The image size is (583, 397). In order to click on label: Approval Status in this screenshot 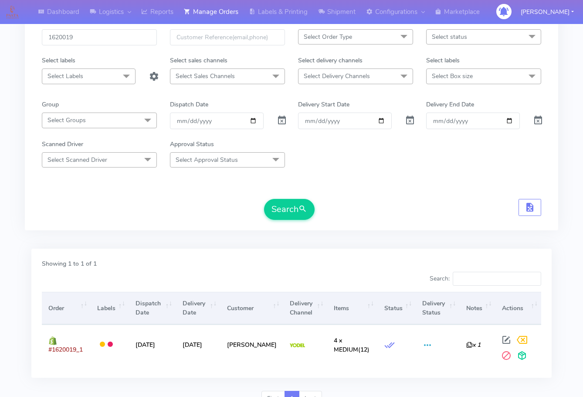, I will do `click(192, 144)`.